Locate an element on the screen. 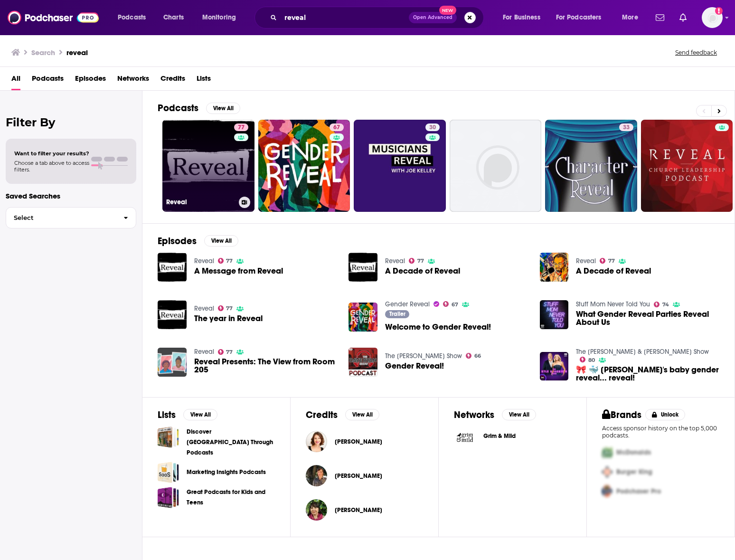  p: Access sponsor history on the top 5,000 podcasts. is located at coordinates (661, 432).